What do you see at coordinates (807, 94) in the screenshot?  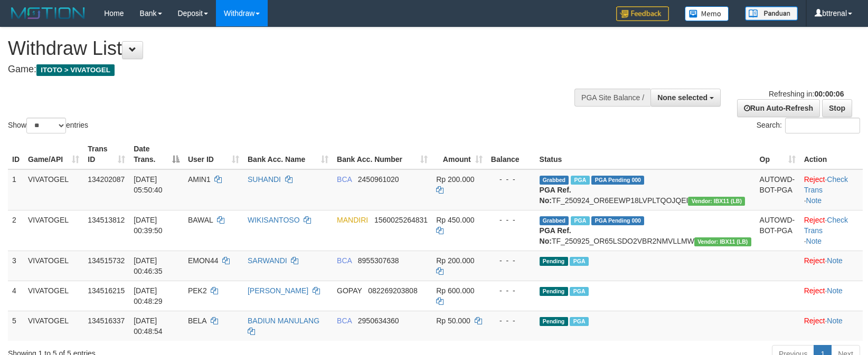 I see `span: Refreshing in:` at bounding box center [807, 94].